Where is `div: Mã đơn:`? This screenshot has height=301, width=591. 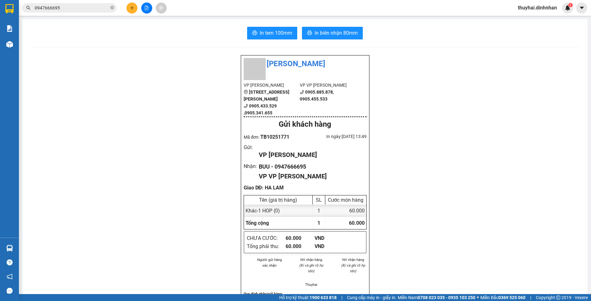
div: Mã đơn: is located at coordinates (274, 137).